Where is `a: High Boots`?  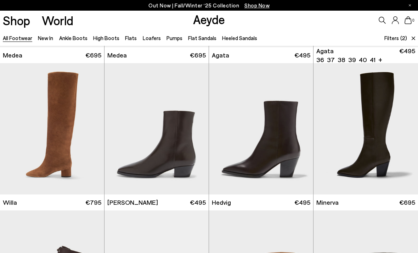
a: High Boots is located at coordinates (106, 38).